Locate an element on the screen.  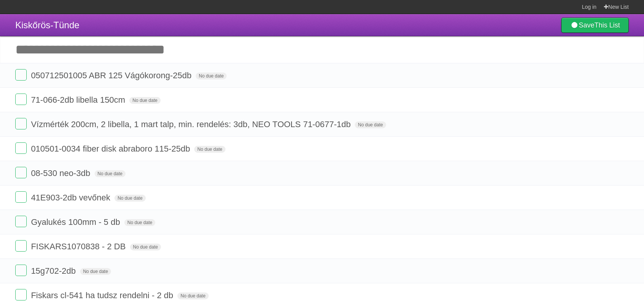
span: Gyalukés 100mm - 5 db is located at coordinates (76, 222).